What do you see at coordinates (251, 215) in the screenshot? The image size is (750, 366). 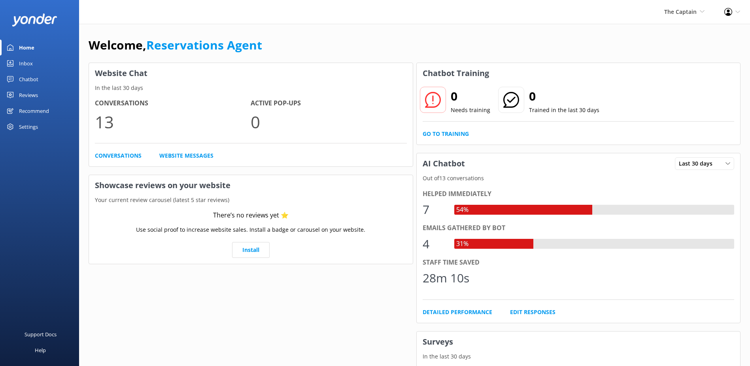 I see `div: There’s no reviews yet ⭐` at bounding box center [251, 215].